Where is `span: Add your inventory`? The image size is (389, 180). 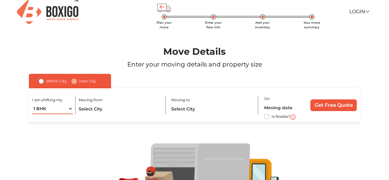
span: Add your inventory is located at coordinates (262, 25).